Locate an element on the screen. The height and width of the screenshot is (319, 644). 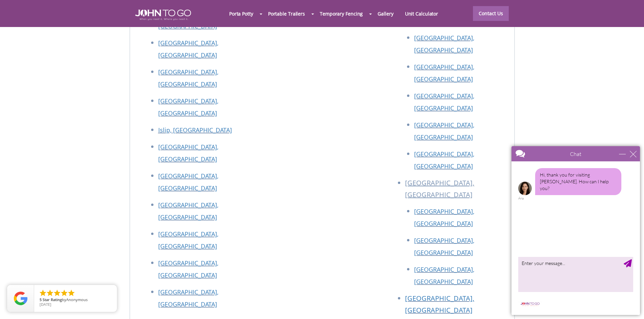
a: Portable Trailers is located at coordinates (286, 13).